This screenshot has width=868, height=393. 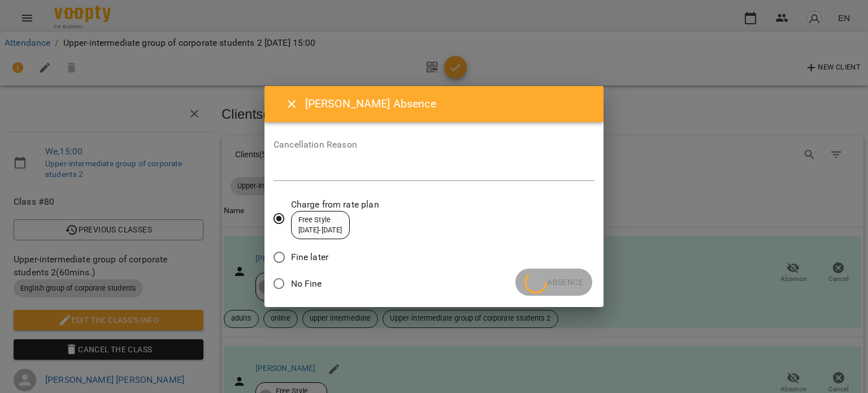 I want to click on span: Fine later, so click(x=310, y=258).